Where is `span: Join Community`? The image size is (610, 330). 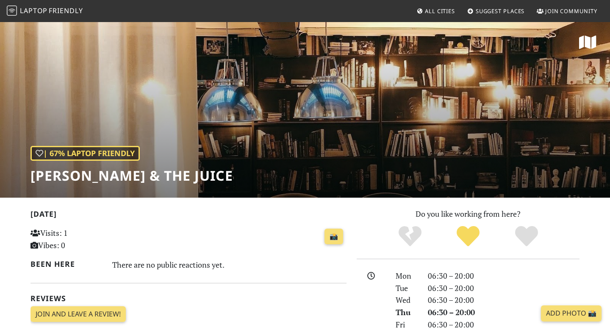 span: Join Community is located at coordinates (571, 11).